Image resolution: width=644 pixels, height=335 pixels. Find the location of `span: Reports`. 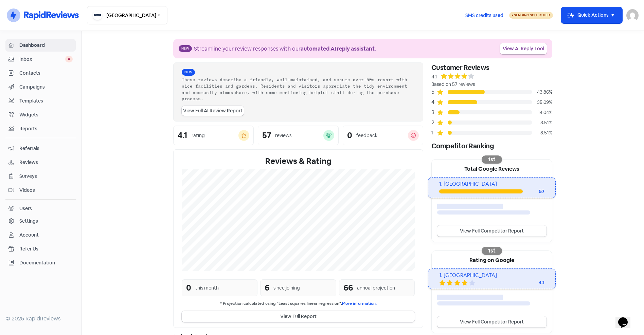

span: Reports is located at coordinates (46, 129).